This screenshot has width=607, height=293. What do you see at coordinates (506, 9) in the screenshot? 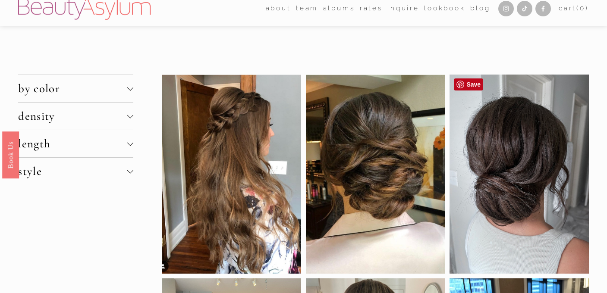
I see `a: Instagram` at bounding box center [506, 9].